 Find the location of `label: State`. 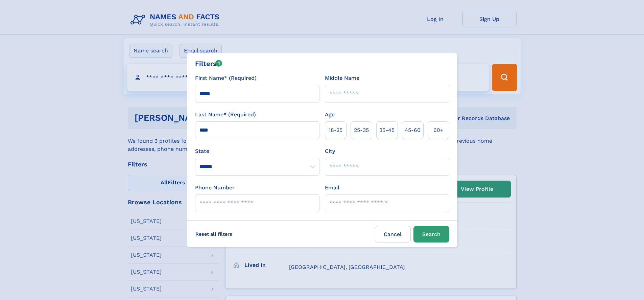

label: State is located at coordinates (257, 151).